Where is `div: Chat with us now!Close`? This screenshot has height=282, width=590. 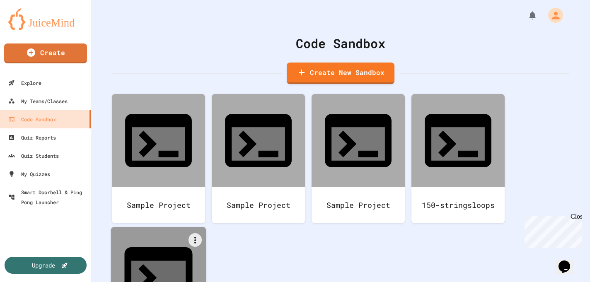 div: Chat with us now!Close is located at coordinates (30, 28).